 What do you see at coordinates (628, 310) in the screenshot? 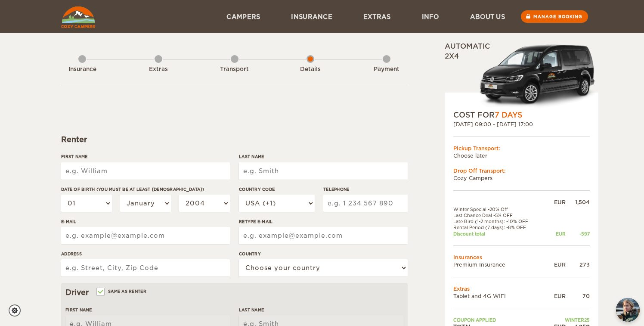
I see `img: Freyja at Cozy Campers` at bounding box center [628, 310].